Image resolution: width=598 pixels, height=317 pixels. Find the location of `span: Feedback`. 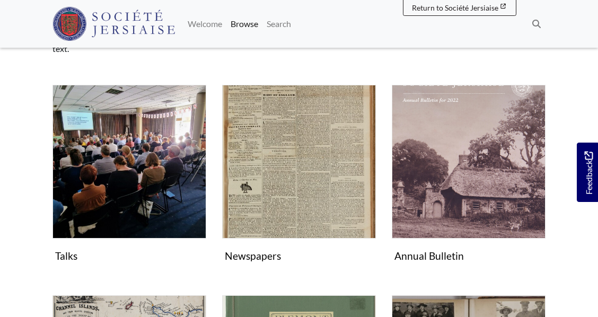

span: Feedback is located at coordinates (589, 173).